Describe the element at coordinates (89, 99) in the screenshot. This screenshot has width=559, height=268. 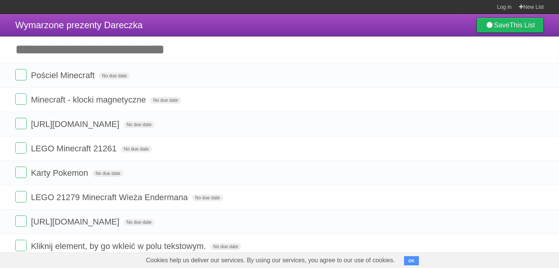
I see `span: Minecraft - klocki magnetyczne` at that location.